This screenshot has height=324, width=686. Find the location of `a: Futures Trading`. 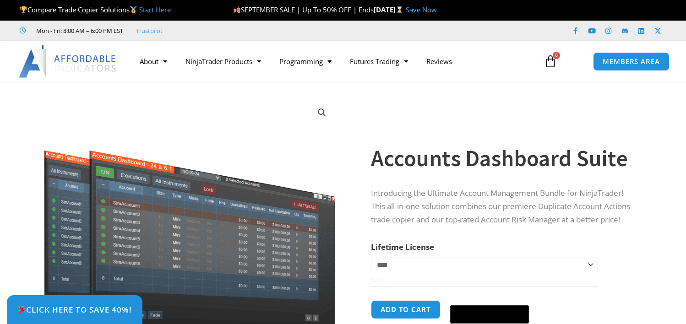

a: Futures Trading is located at coordinates (379, 61).